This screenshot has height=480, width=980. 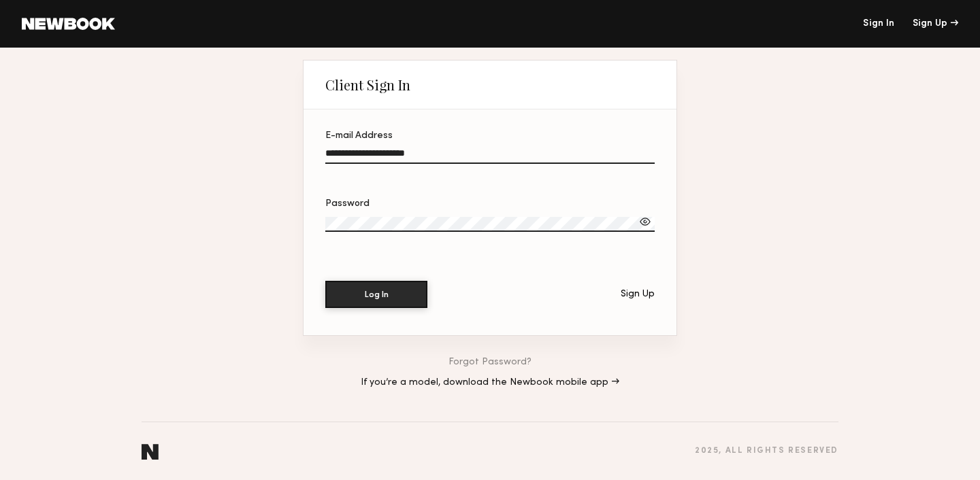 I want to click on input: E-mail Address, so click(x=490, y=156).